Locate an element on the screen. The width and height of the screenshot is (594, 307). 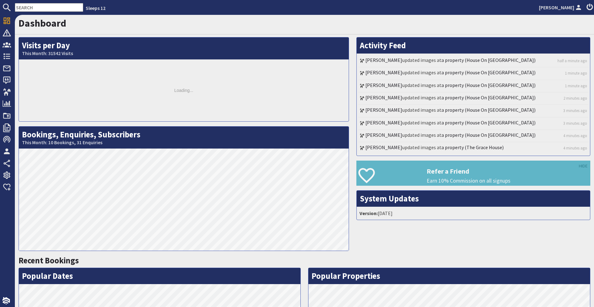
h2: Popular Dates is located at coordinates (160, 276).